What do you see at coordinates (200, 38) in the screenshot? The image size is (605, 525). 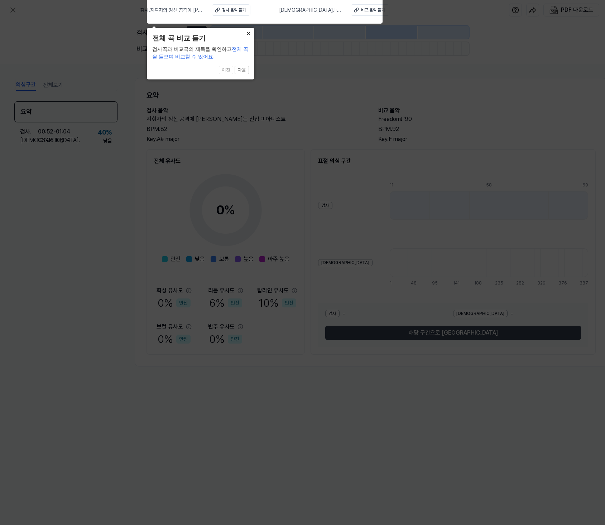 I see `header: 전체 곡 비교 듣기` at bounding box center [200, 38].